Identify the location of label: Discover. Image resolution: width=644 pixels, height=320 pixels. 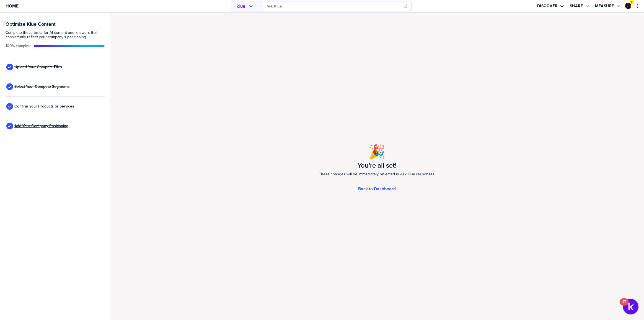
(548, 6).